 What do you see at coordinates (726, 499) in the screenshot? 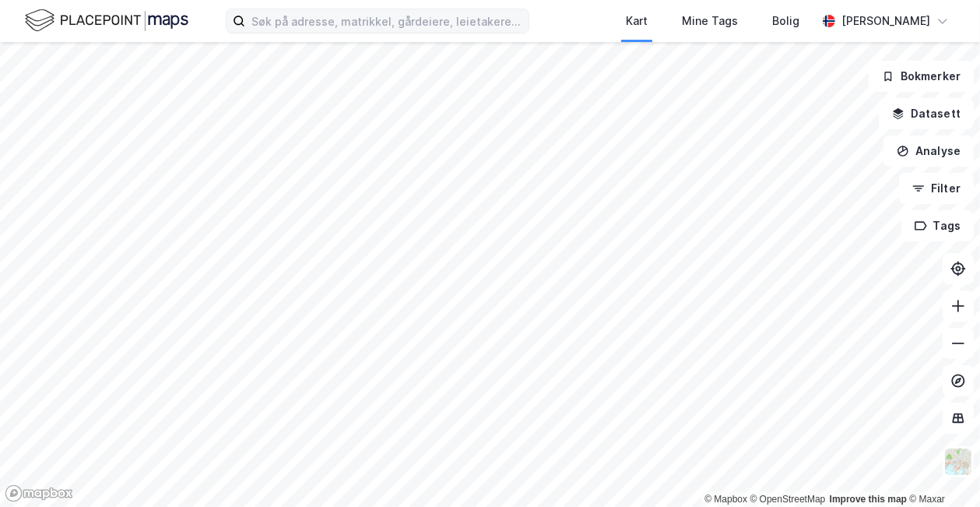
I see `a: Mapbox` at bounding box center [726, 499].